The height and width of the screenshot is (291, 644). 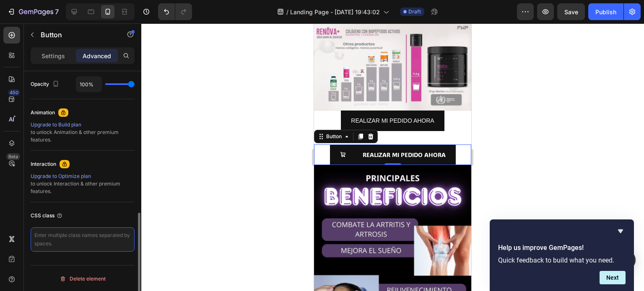 I want to click on p: Settings, so click(x=53, y=55).